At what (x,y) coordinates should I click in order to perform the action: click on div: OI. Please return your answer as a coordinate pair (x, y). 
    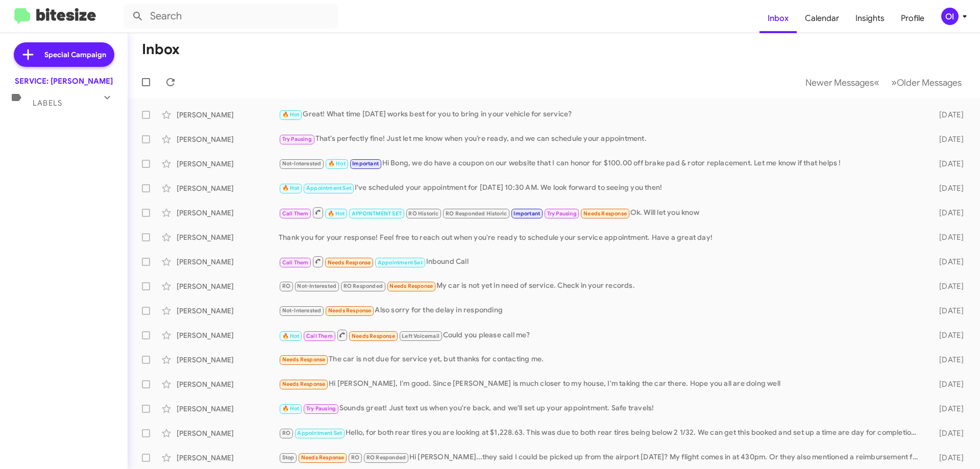
    Looking at the image, I should click on (950, 16).